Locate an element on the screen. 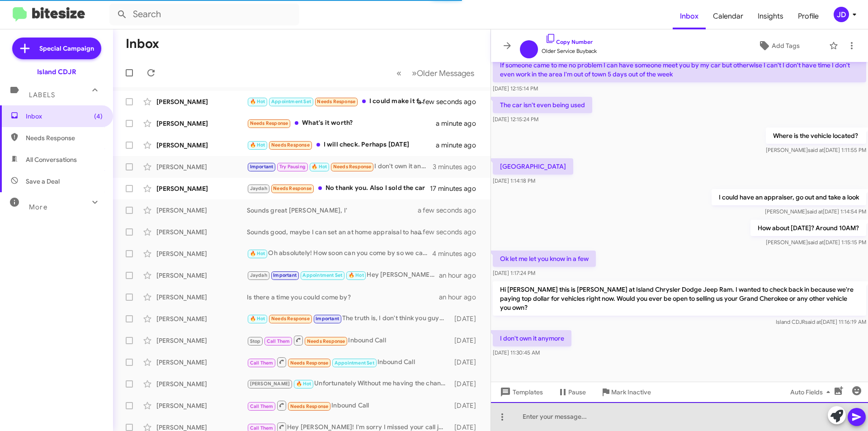 This screenshot has width=868, height=431. button: Add Tags is located at coordinates (778, 46).